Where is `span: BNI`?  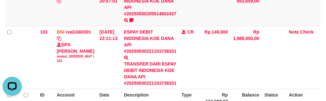 span: BNI is located at coordinates (61, 32).